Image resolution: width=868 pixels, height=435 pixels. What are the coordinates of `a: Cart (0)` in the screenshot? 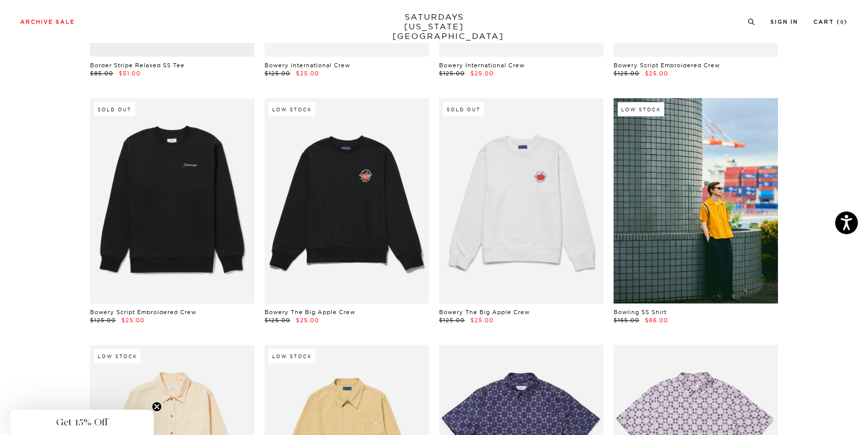 It's located at (830, 22).